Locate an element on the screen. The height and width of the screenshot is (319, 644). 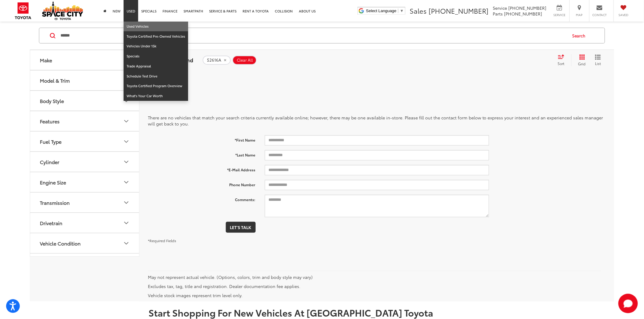
svg: Start Chat is located at coordinates (628, 303).